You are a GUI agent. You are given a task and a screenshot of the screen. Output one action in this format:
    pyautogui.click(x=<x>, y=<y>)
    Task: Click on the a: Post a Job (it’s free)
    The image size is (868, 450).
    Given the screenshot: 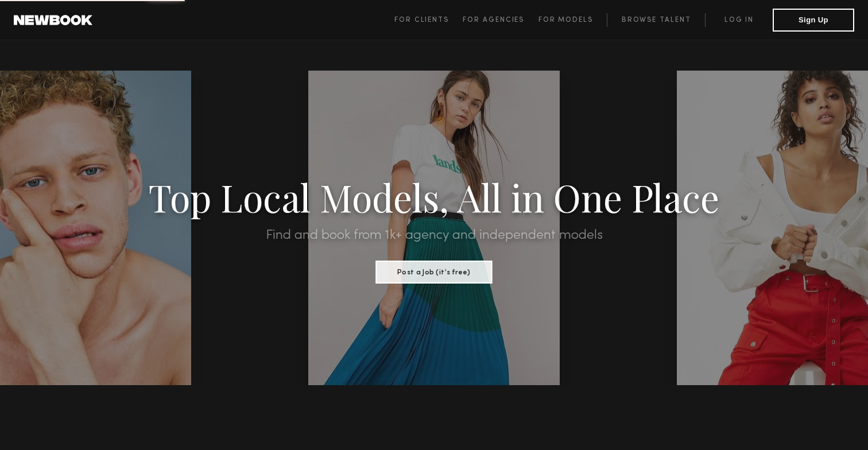 What is the action you would take?
    pyautogui.click(x=434, y=271)
    